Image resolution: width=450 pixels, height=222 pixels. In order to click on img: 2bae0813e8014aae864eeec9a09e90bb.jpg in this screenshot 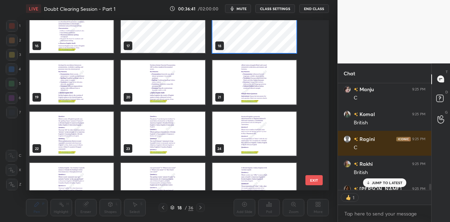, I will do `click(347, 164)`.